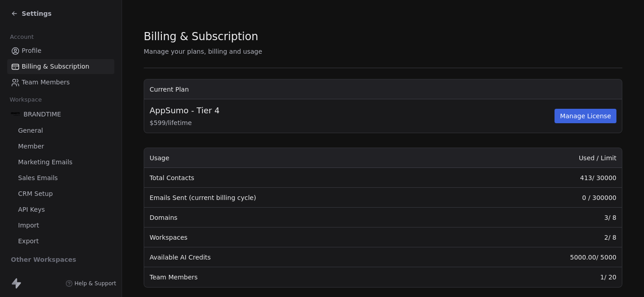 The width and height of the screenshot is (644, 297). What do you see at coordinates (61, 225) in the screenshot?
I see `a: Import` at bounding box center [61, 225].